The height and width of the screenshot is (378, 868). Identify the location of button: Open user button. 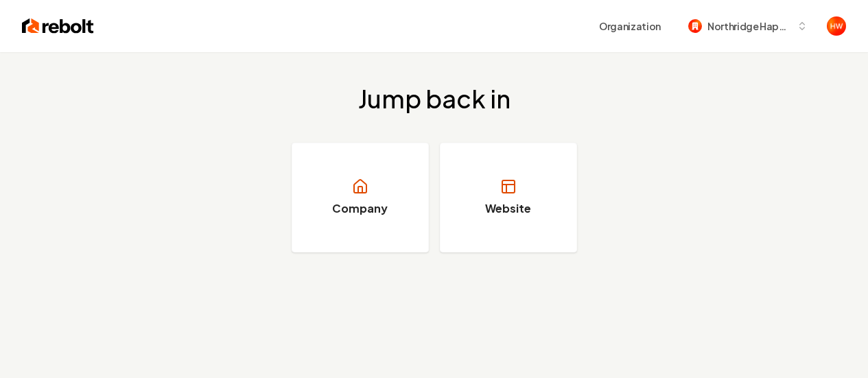
(837, 26).